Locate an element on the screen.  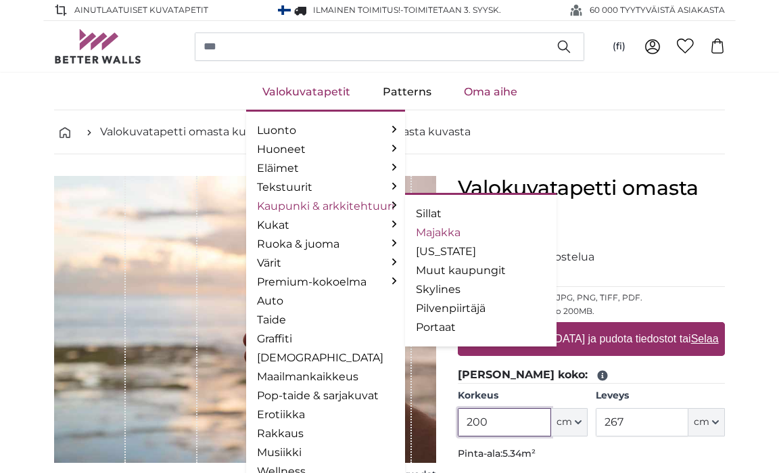
a: Graffiti is located at coordinates (325, 339).